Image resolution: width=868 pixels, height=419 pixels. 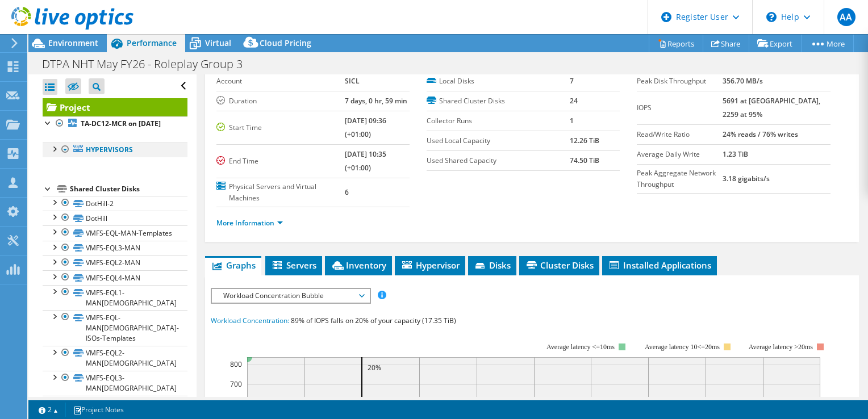 I want to click on span: Servers, so click(x=294, y=265).